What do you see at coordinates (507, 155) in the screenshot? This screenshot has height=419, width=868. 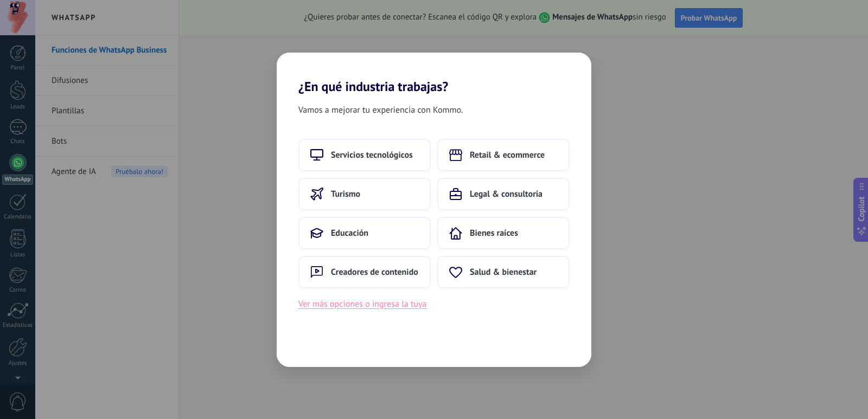 I see `span: Retail & ecommerce` at bounding box center [507, 155].